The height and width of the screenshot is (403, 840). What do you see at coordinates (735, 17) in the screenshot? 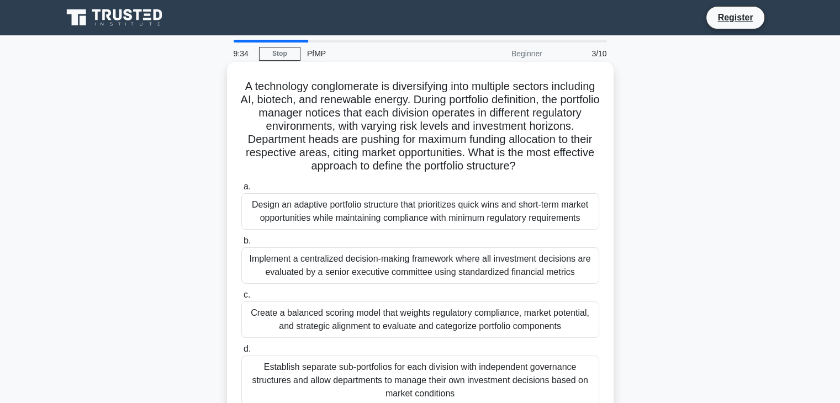
I see `a: Register` at bounding box center [735, 17].